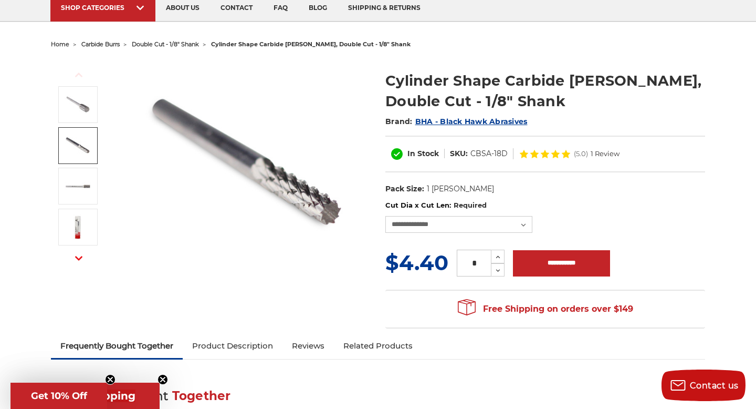  Describe the element at coordinates (103, 7) in the screenshot. I see `div: SHOP CATEGORIES` at that location.